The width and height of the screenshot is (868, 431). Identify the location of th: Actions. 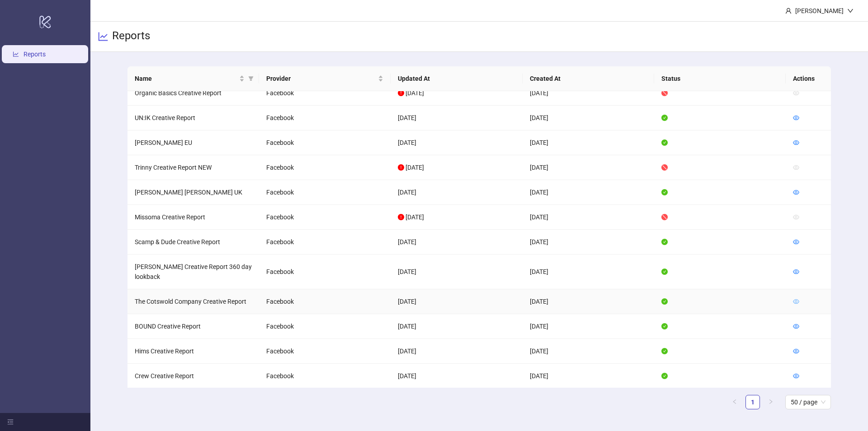
(808, 78).